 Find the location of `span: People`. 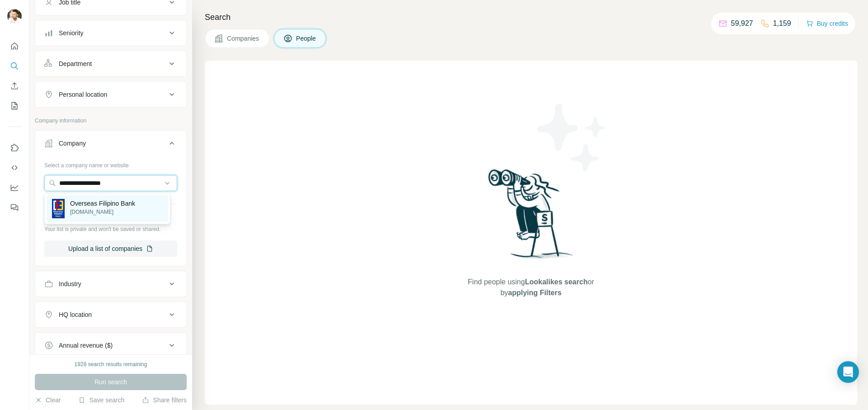

span: People is located at coordinates (306, 38).